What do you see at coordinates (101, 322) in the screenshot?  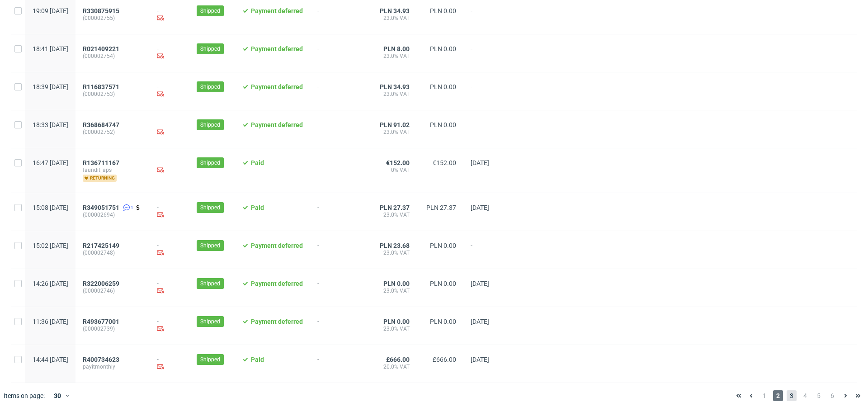 I see `span: R493677001` at bounding box center [101, 322].